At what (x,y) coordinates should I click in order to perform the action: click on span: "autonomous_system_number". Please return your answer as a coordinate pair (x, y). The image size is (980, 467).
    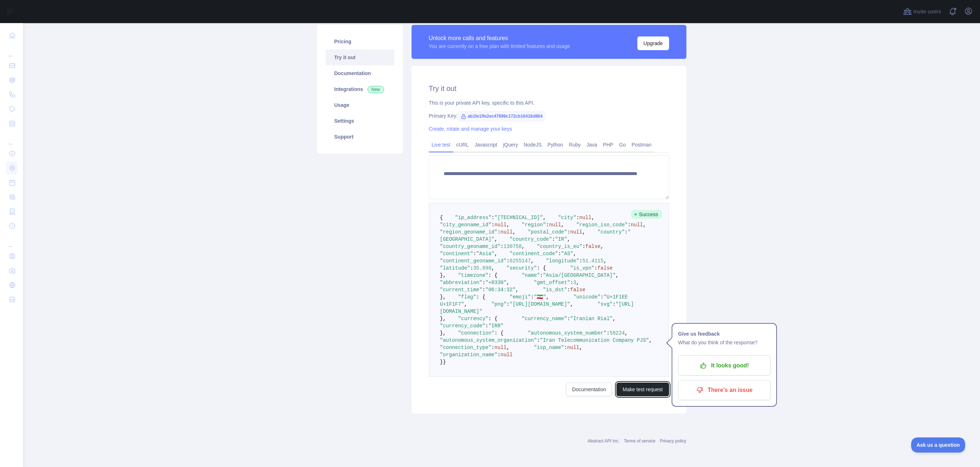
    Looking at the image, I should click on (567, 333).